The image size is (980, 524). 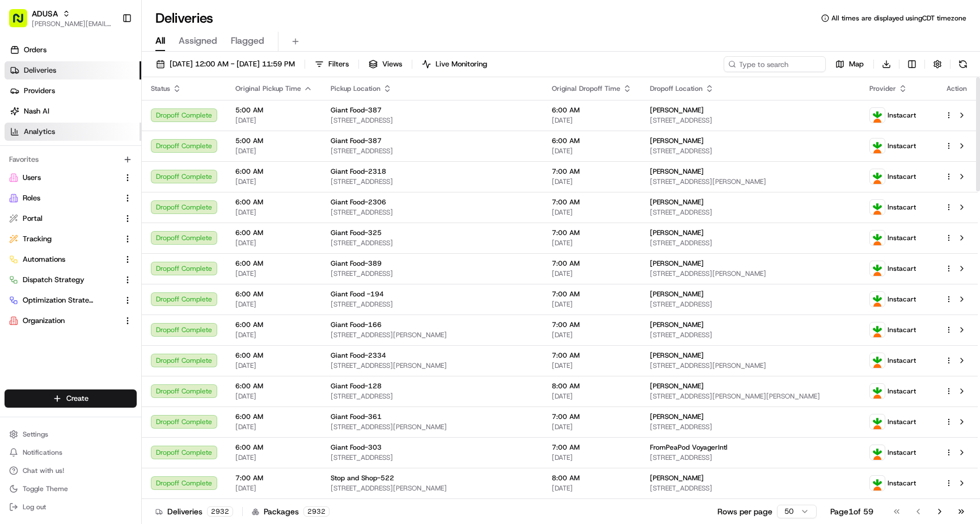 What do you see at coordinates (91, 124) in the screenshot?
I see `div: We're available if you need us!` at bounding box center [91, 124].